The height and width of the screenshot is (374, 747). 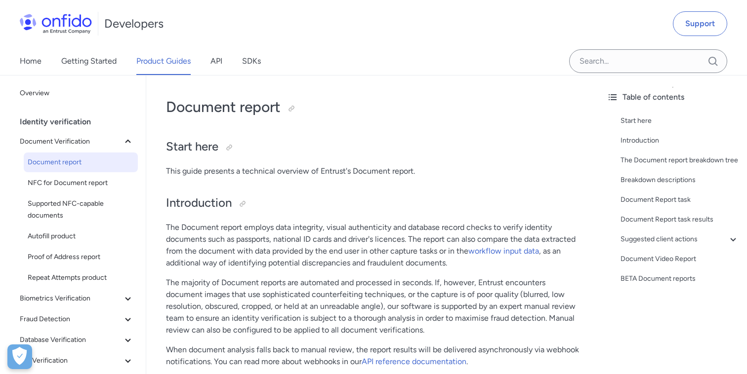 What do you see at coordinates (80, 237) in the screenshot?
I see `a: Autofill product` at bounding box center [80, 237].